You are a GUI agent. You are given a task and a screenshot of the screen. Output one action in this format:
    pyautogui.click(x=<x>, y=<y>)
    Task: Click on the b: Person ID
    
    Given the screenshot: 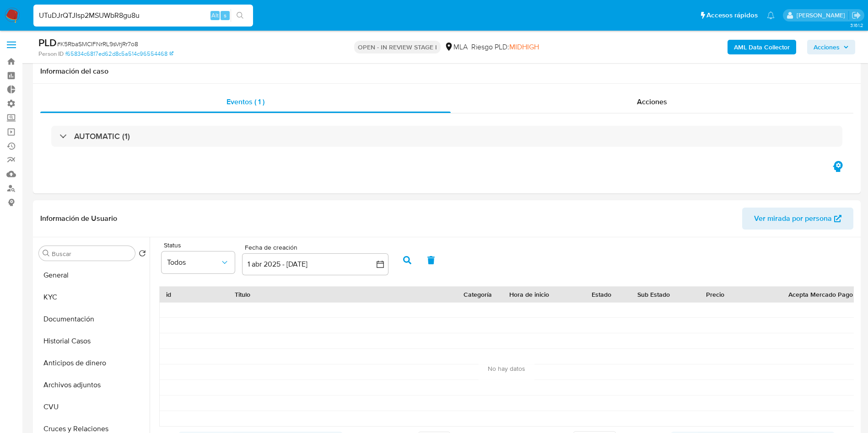 What is the action you would take?
    pyautogui.click(x=51, y=54)
    